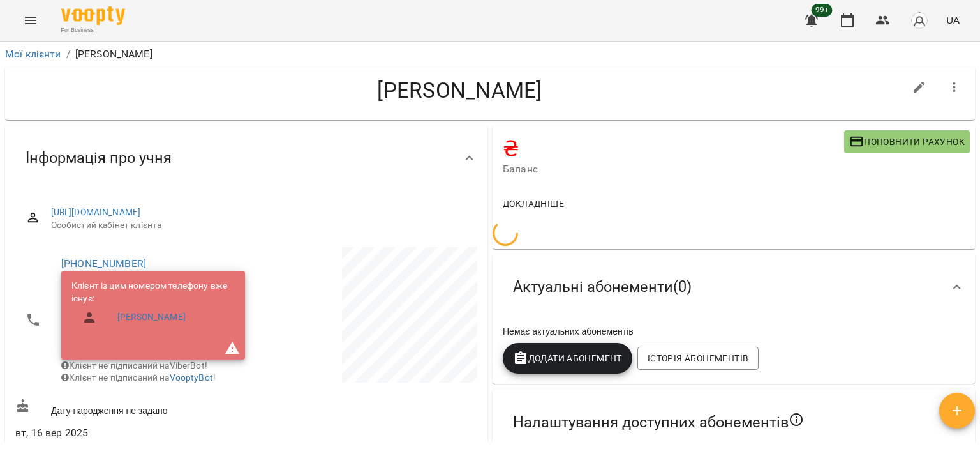  I want to click on span: UA, so click(953, 20).